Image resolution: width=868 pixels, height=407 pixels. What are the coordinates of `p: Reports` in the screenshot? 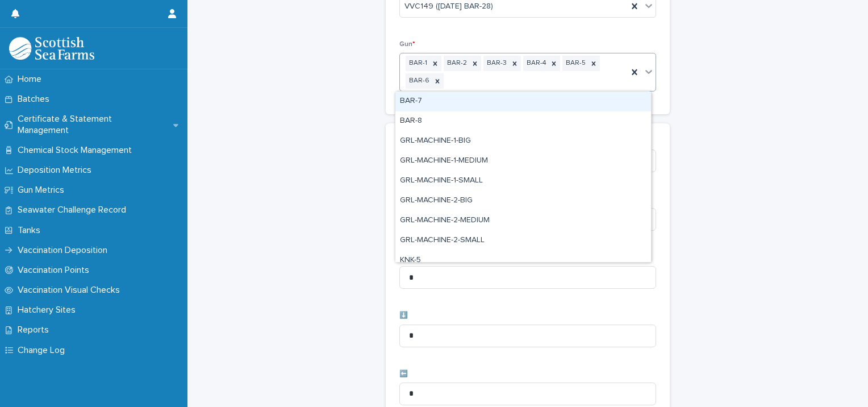 It's located at (35, 329).